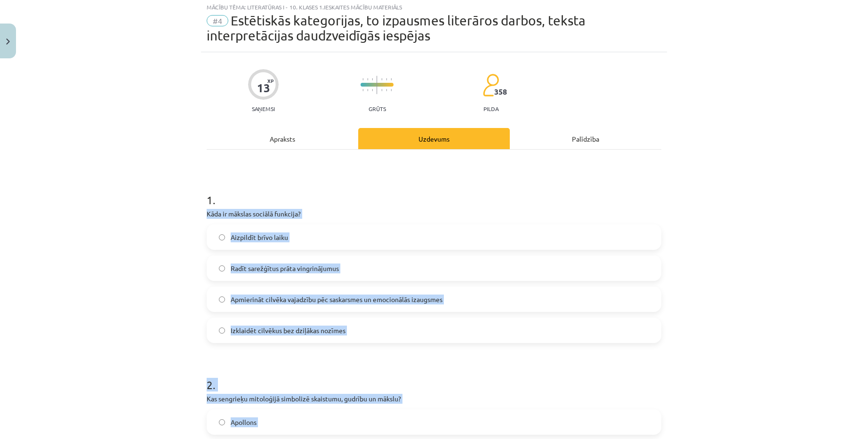  What do you see at coordinates (288, 330) in the screenshot?
I see `span: Izklaidēt cilvēkus bez dziļākas nozīmes` at bounding box center [288, 330].